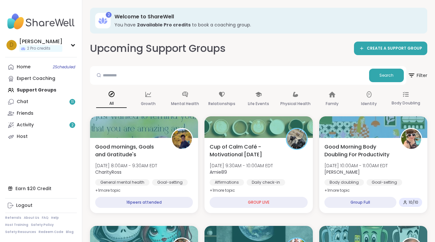 The height and width of the screenshot is (242, 435). I want to click on a: Chat11, so click(41, 102).